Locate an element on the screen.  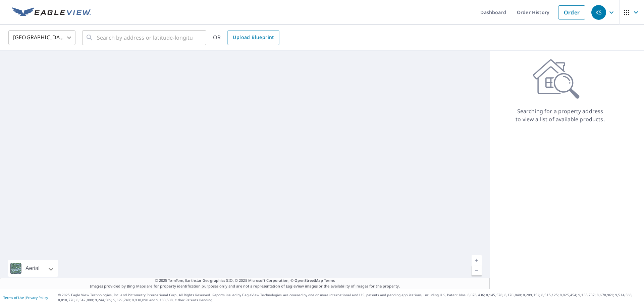
a: Current Level 5, Zoom In is located at coordinates (477, 260).